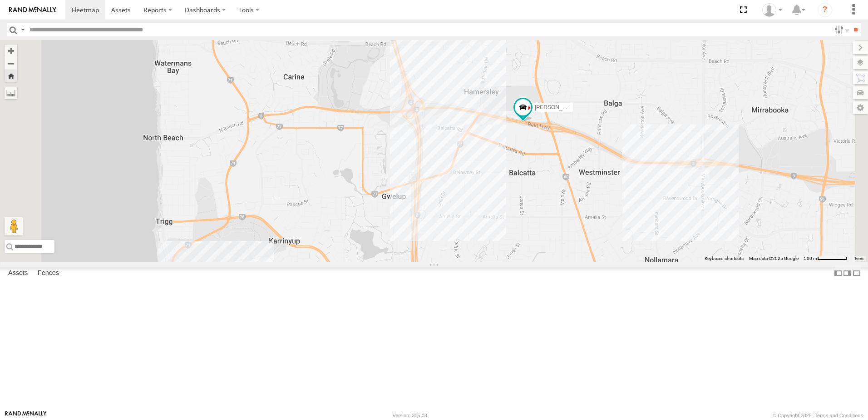 The height and width of the screenshot is (420, 868). What do you see at coordinates (826, 258) in the screenshot?
I see `button: Map scale: 500 m per 62 pixels` at bounding box center [826, 258].